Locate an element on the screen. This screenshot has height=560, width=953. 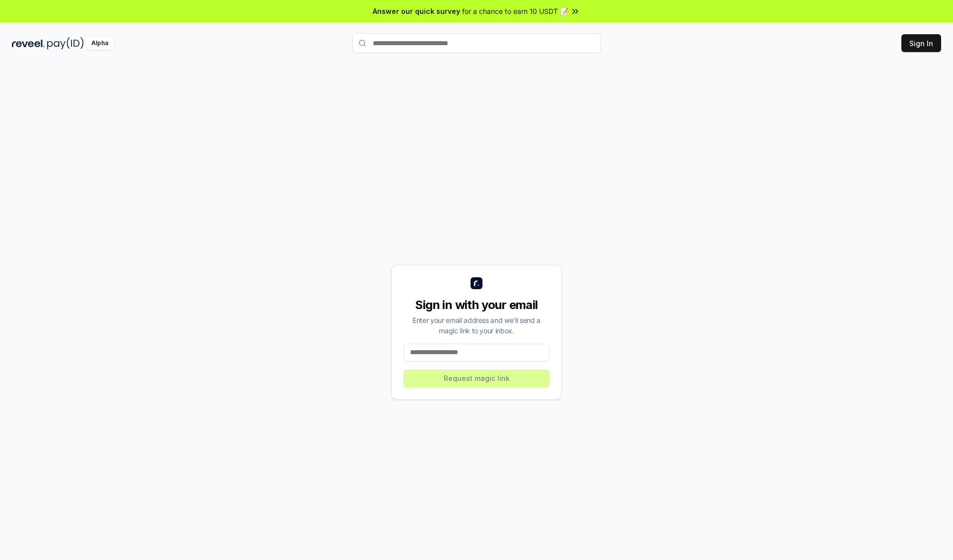
img: reveel_dark is located at coordinates (28, 43).